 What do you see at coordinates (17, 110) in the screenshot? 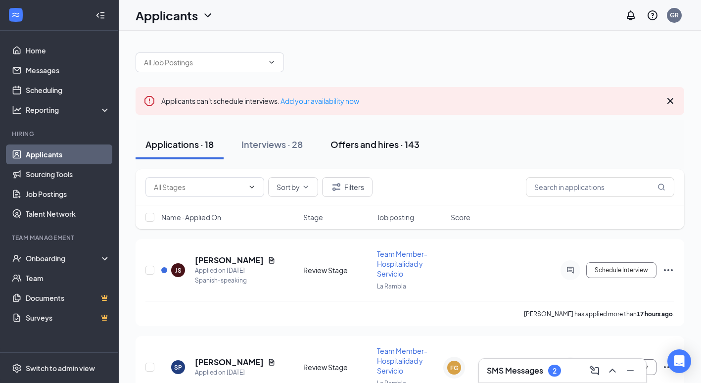
I see `svg: Analysis` at bounding box center [17, 110].